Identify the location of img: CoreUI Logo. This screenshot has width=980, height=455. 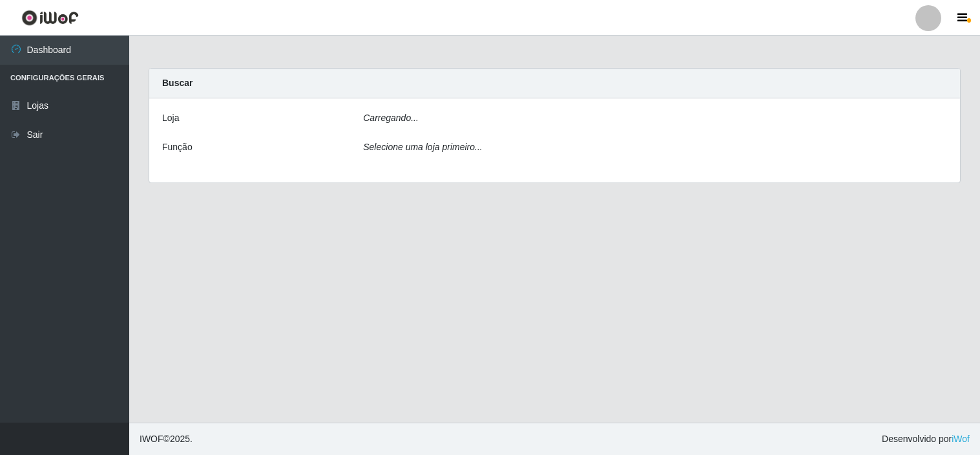
(50, 17).